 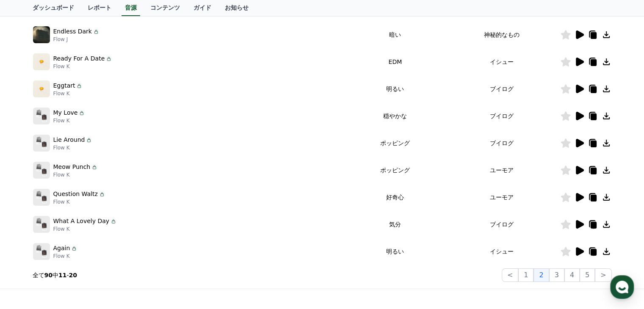 I want to click on td: 好奇心, so click(x=395, y=197).